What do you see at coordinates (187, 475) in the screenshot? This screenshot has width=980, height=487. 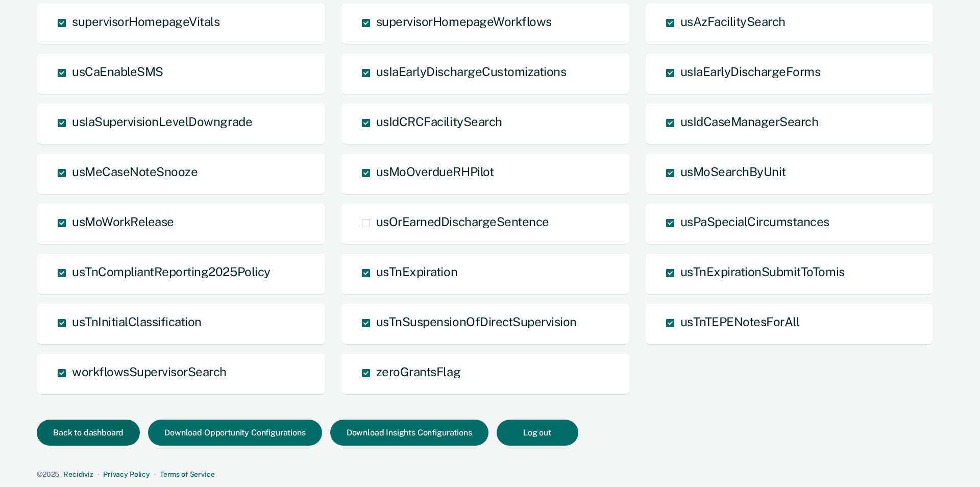 I see `a: Terms of Service` at bounding box center [187, 475].